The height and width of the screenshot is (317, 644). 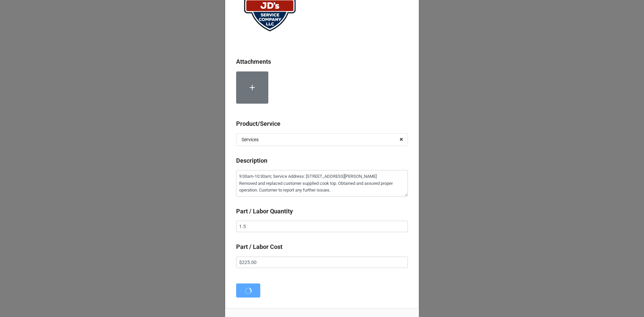 I want to click on label: Attachments, so click(x=253, y=62).